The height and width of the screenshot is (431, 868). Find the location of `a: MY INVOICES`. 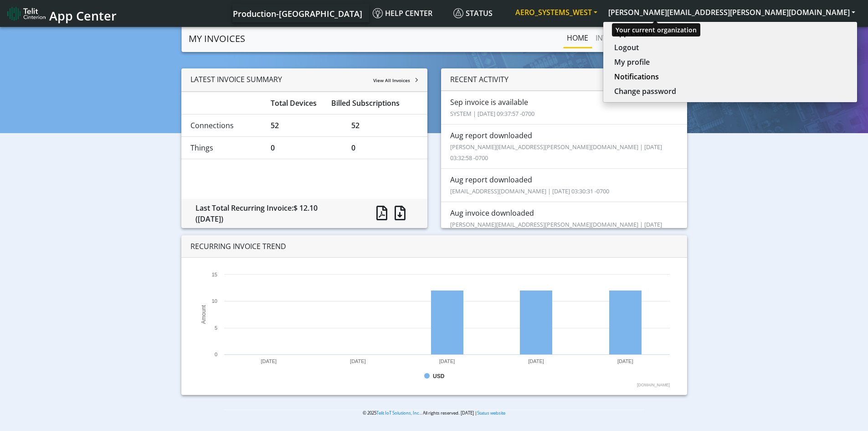

a: MY INVOICES is located at coordinates (217, 39).